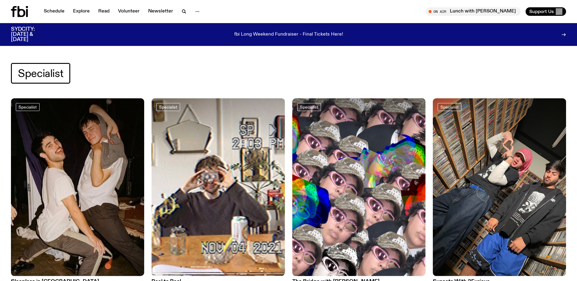 This screenshot has height=281, width=577. Describe the element at coordinates (289, 35) in the screenshot. I see `p: fbi Long Weekend Fundraiser - Final Tickets Here!` at that location.